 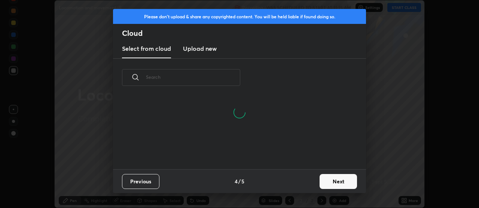 What do you see at coordinates (200, 49) in the screenshot?
I see `h3: Upload new` at bounding box center [200, 49].